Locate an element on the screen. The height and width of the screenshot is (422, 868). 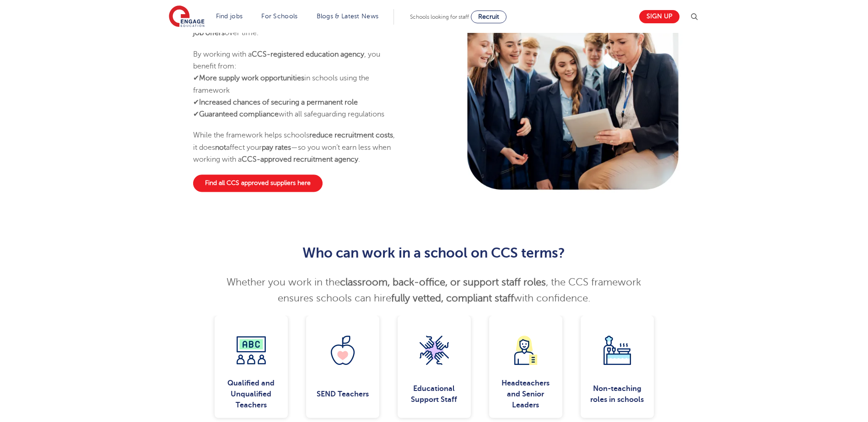
h2: Who can work in a school on CCS terms? is located at coordinates (434, 254).